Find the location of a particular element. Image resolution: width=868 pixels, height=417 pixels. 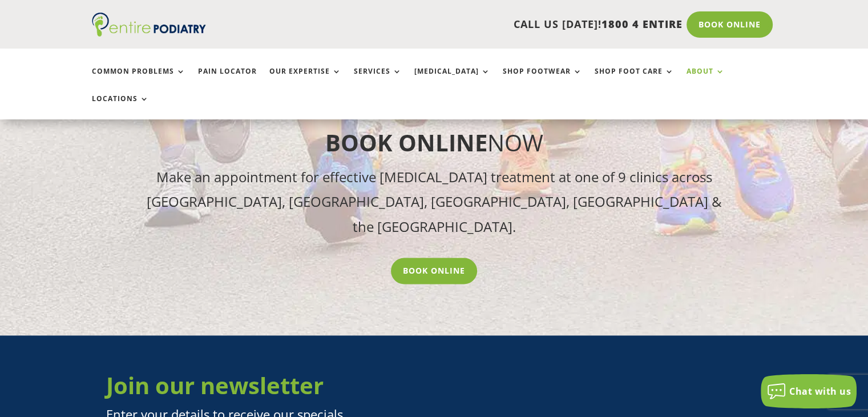

span: Chat with us is located at coordinates (821, 391).